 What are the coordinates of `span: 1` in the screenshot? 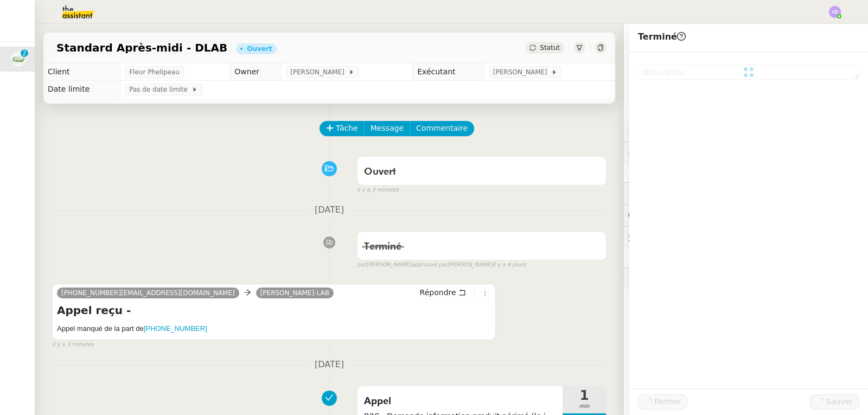 It's located at (584, 396).